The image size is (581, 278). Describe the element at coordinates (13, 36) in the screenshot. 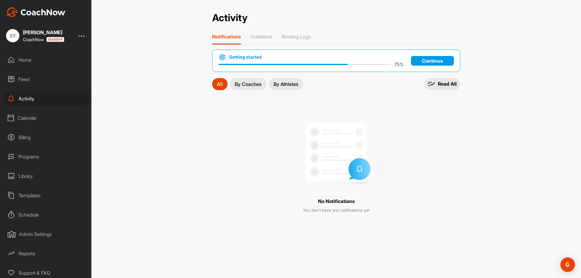

I see `div: SY` at that location.